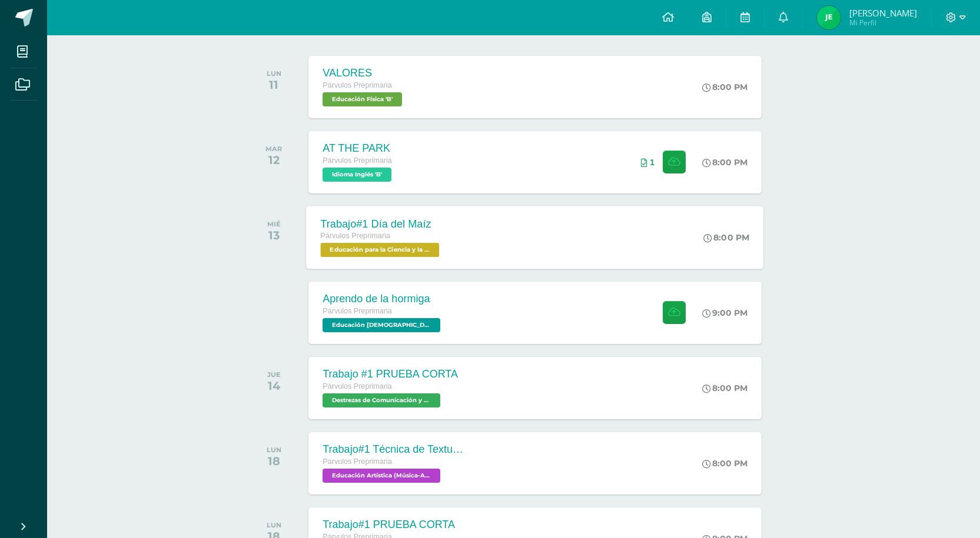 The image size is (980, 538). Describe the element at coordinates (883, 22) in the screenshot. I see `span: Mi Perfil` at that location.